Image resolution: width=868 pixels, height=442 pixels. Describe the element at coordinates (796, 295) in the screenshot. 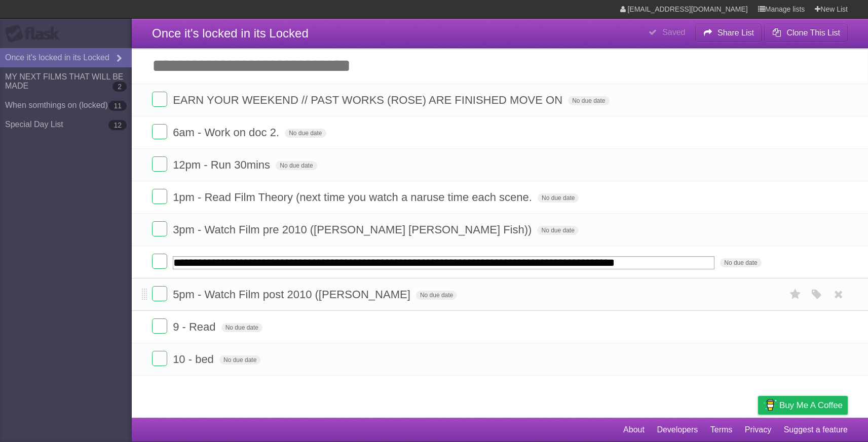

I see `label: Star task` at that location.